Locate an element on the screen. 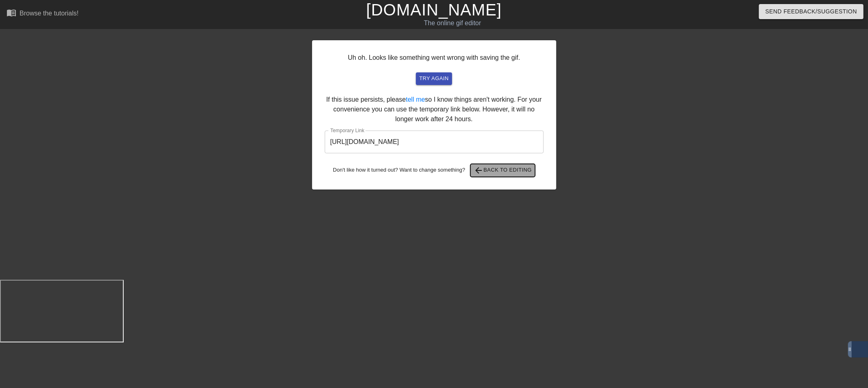 Image resolution: width=868 pixels, height=388 pixels. div: Don't like how it turned out? Want to change something? is located at coordinates (434, 171).